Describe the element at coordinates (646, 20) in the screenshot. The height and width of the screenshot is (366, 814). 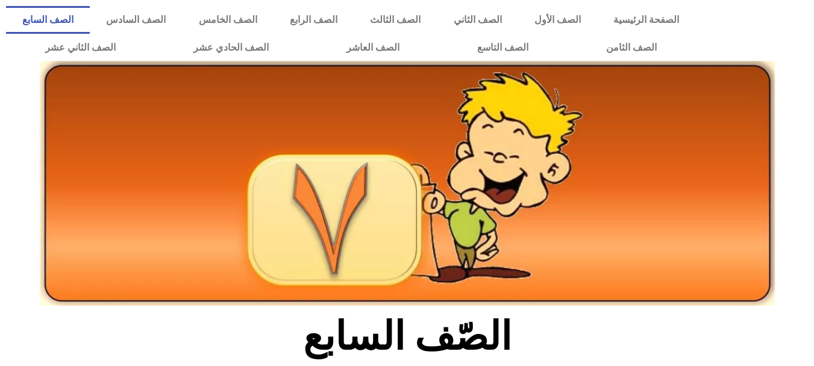
I see `a: الصفحة الرئيسية` at that location.